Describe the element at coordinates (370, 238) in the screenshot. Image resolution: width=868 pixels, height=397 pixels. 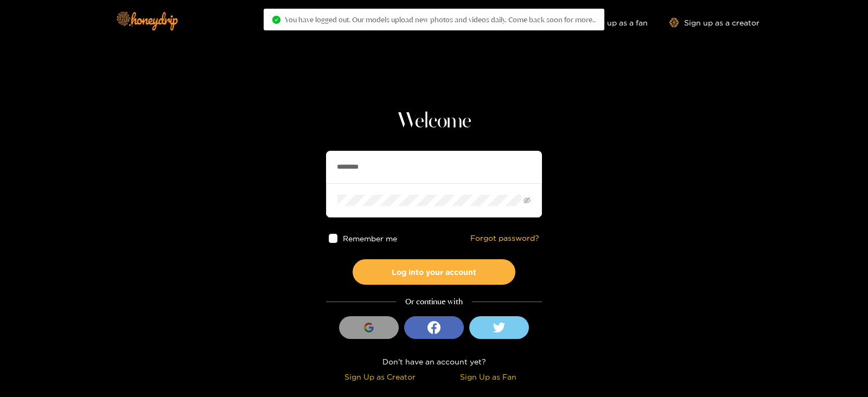
I see `span: Remember me` at that location.